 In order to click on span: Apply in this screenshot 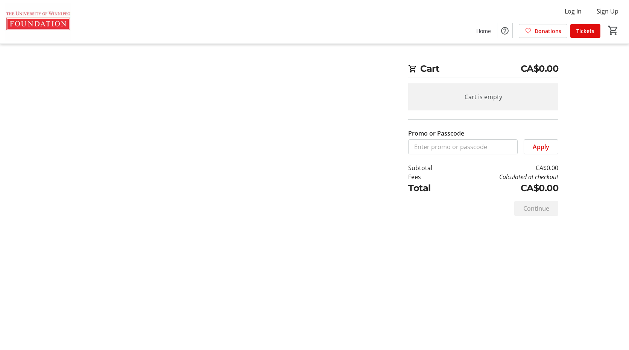, I will do `click(541, 147)`.